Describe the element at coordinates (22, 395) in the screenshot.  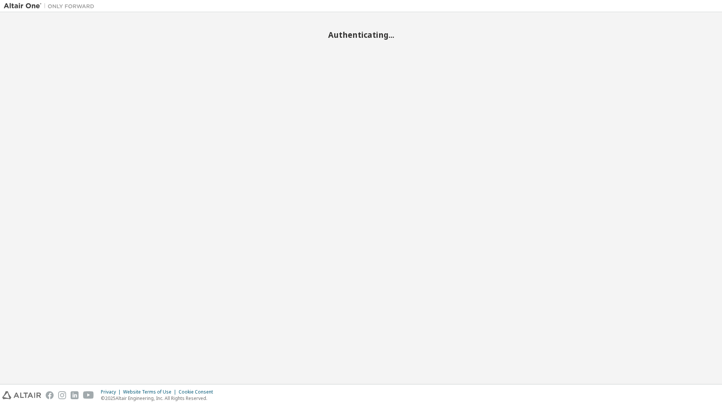
I see `img: altair_logo.svg` at that location.